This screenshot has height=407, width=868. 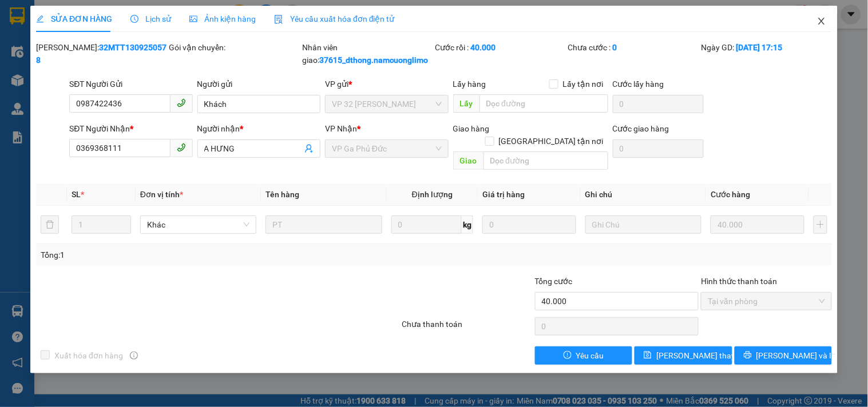 I want to click on div: Người nhận, so click(x=259, y=129).